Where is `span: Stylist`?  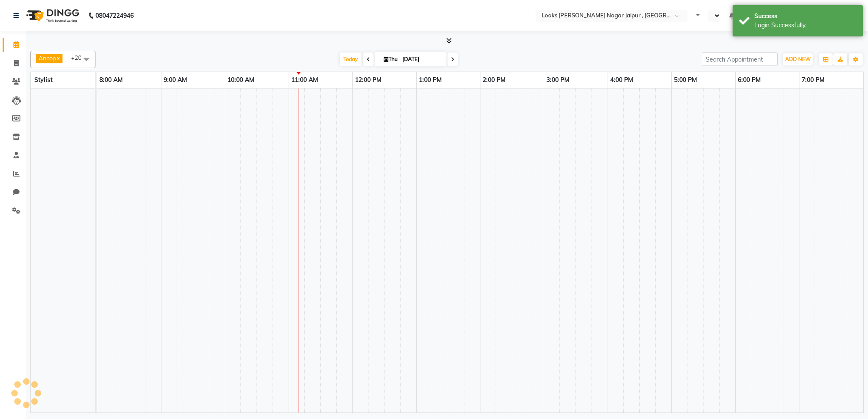 span: Stylist is located at coordinates (43, 80).